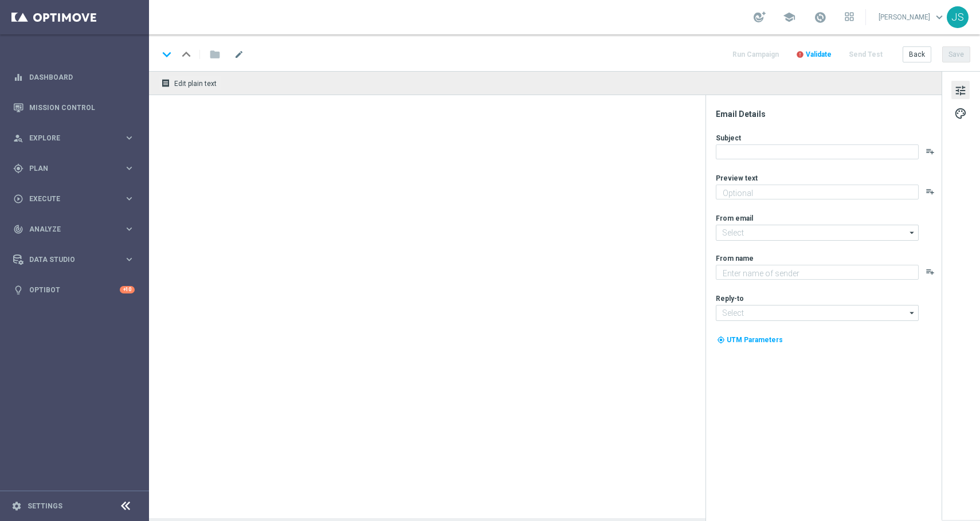 The width and height of the screenshot is (980, 521). I want to click on label: Reply-to, so click(729, 298).